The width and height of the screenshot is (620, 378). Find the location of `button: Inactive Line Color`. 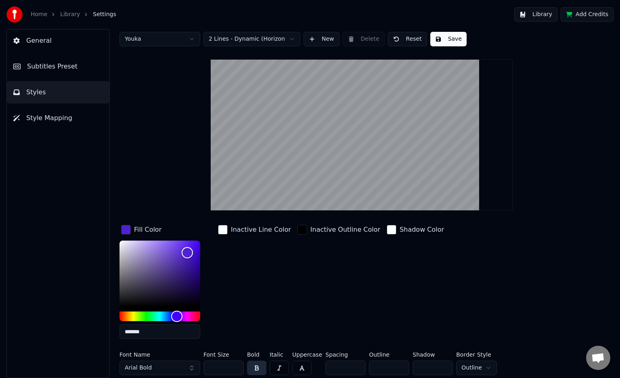

button: Inactive Line Color is located at coordinates (254, 230).